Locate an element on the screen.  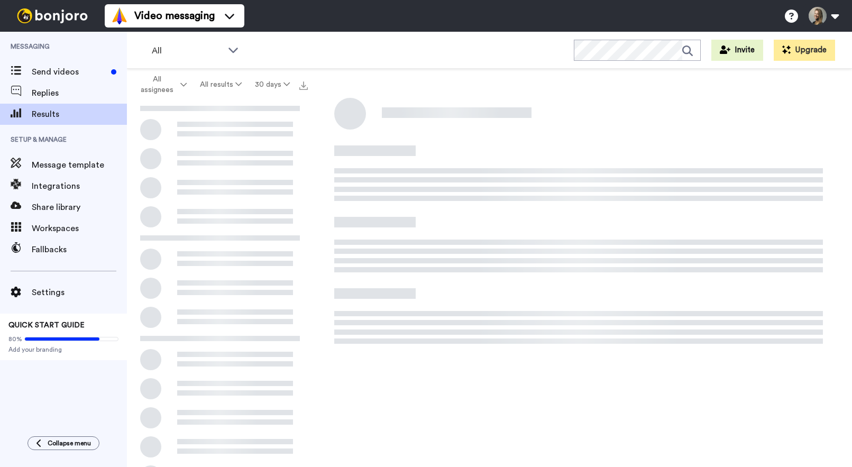
span: 80% is located at coordinates (15, 339).